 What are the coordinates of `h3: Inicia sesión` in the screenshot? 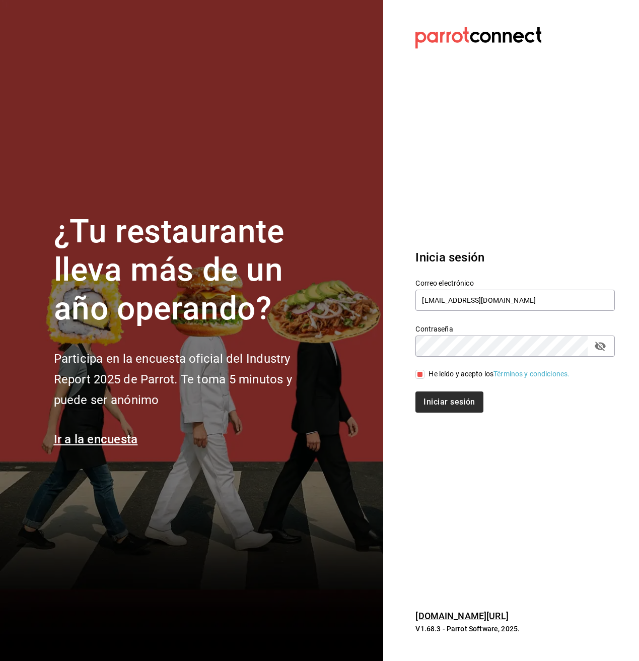 It's located at (515, 257).